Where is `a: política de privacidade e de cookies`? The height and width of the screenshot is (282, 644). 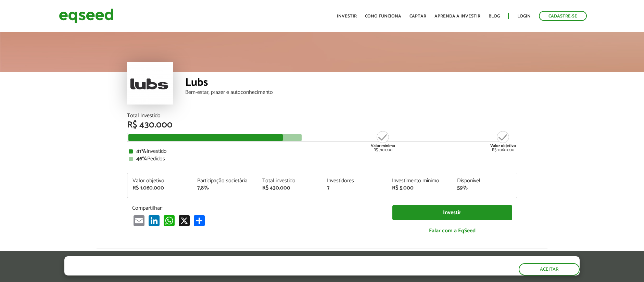 a: política de privacidade e de cookies is located at coordinates (194, 272).